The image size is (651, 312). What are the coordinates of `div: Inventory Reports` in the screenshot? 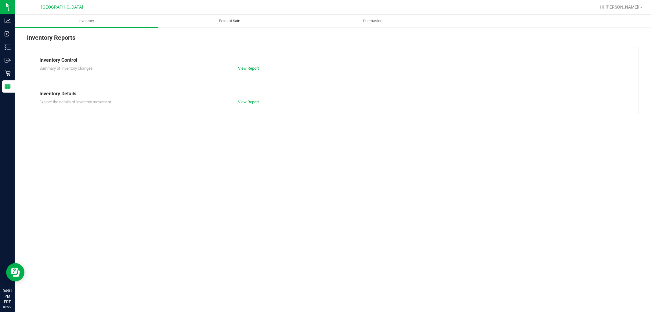 It's located at (333, 40).